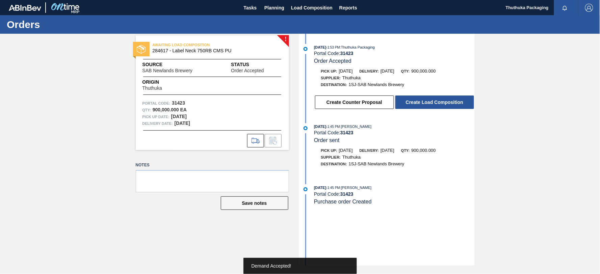 The image size is (600, 274). I want to click on span: Status, so click(256, 65).